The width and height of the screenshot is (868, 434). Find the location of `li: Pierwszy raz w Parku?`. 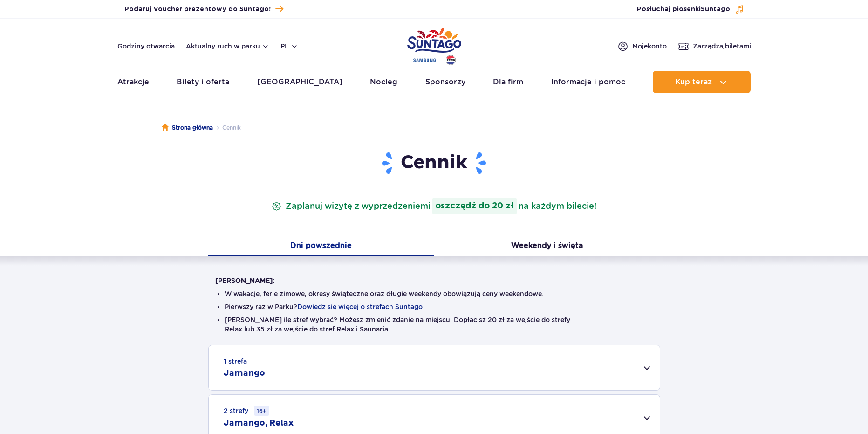

li: Pierwszy raz w Parku? is located at coordinates (434, 307).